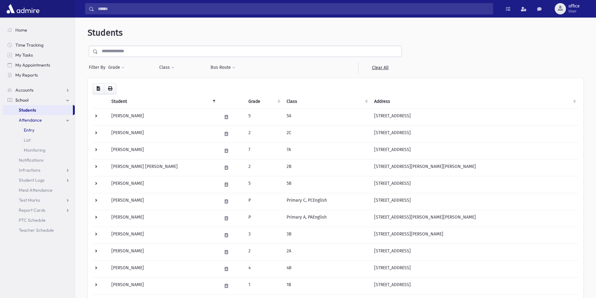  I want to click on button: CSV, so click(98, 89).